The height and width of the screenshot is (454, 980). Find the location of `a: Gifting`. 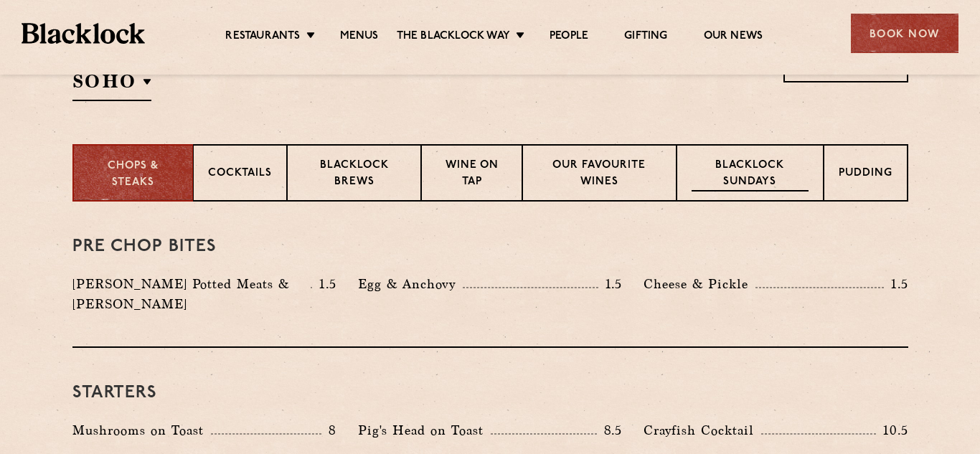

a: Gifting is located at coordinates (646, 38).